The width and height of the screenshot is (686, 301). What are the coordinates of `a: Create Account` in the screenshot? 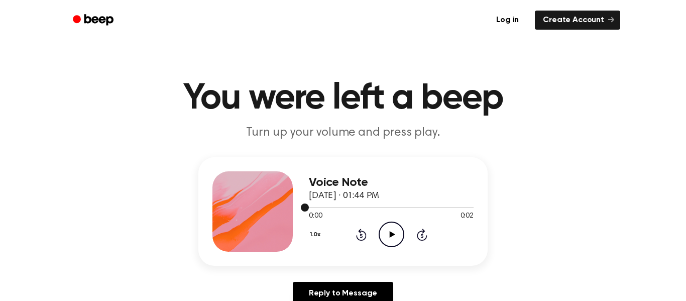 It's located at (577, 20).